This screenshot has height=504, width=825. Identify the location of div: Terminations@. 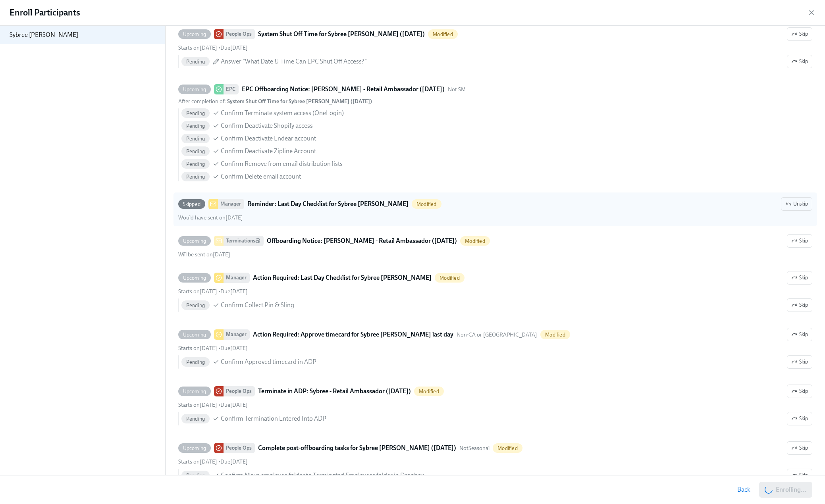
(243, 241).